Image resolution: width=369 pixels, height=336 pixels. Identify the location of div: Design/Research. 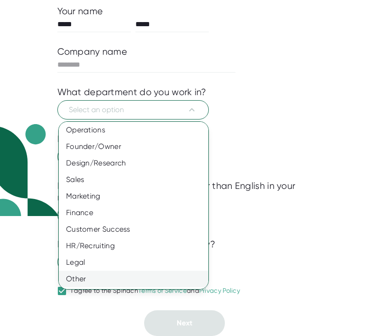
(134, 163).